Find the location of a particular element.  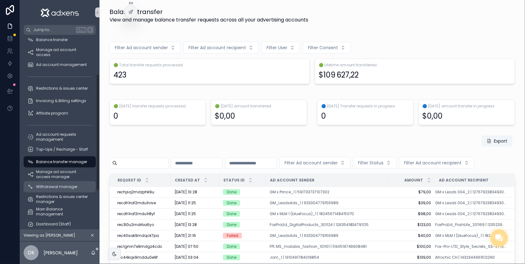

span: Affiliate program is located at coordinates (52, 113).